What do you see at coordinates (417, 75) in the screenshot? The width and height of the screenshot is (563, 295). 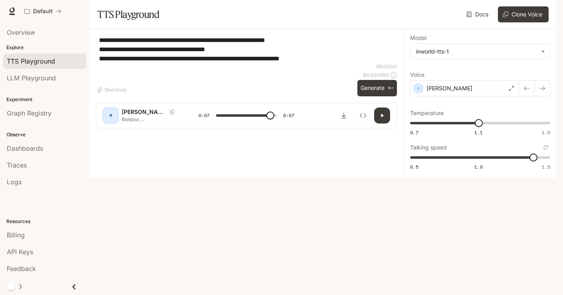 I see `p: Voice` at bounding box center [417, 75].